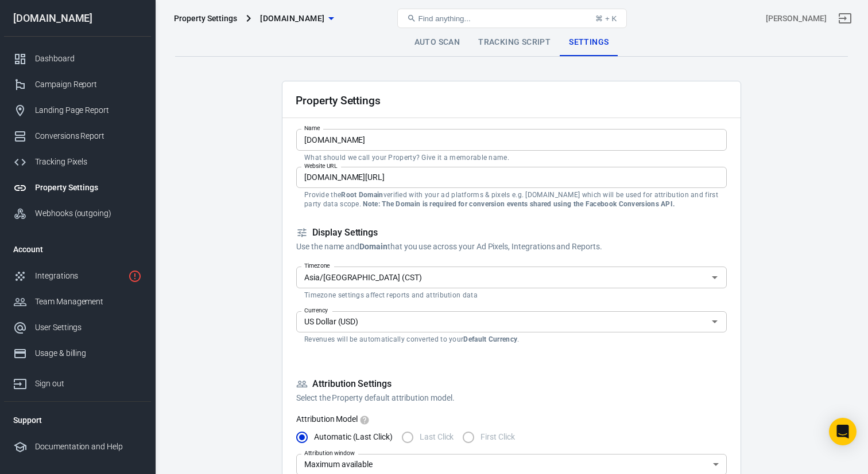 The height and width of the screenshot is (474, 868). What do you see at coordinates (77, 213) in the screenshot?
I see `a: Webhooks (outgoing)` at bounding box center [77, 213].